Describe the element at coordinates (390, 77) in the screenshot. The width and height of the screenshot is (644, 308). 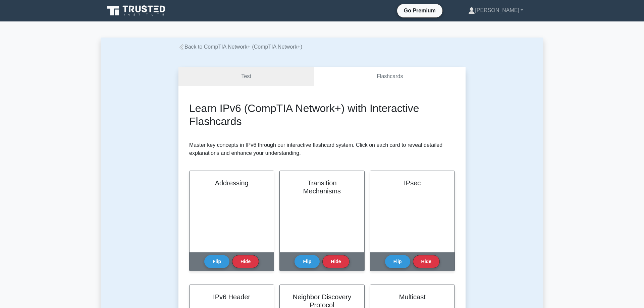
I see `a: Flashcards` at that location.